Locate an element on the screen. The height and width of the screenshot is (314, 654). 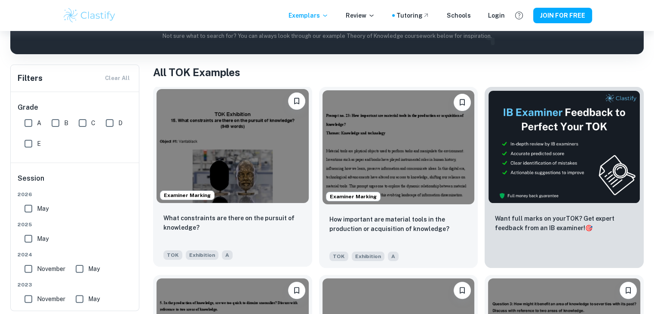
a: Tutoring is located at coordinates (413, 15).